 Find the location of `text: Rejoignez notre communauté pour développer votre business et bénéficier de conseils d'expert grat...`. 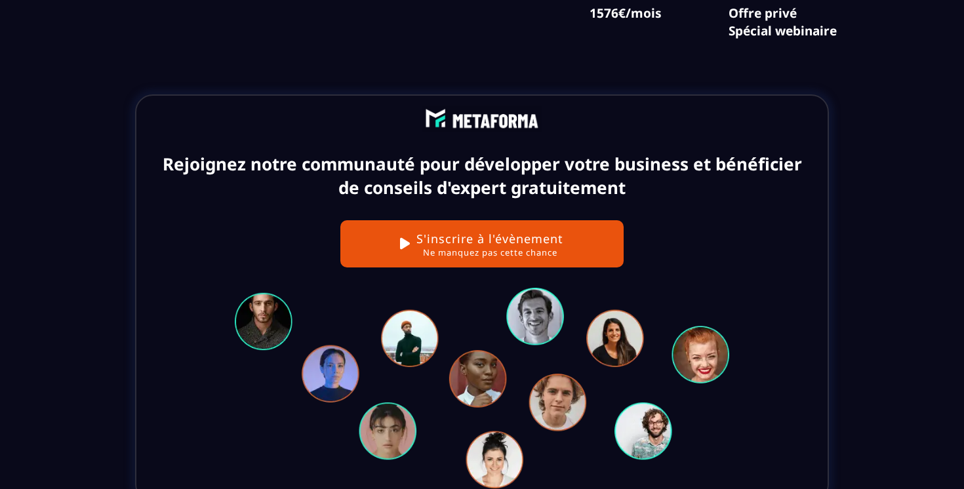

text: Rejoignez notre communauté pour développer votre business et bénéficier de conseils d'expert grat... is located at coordinates (482, 176).